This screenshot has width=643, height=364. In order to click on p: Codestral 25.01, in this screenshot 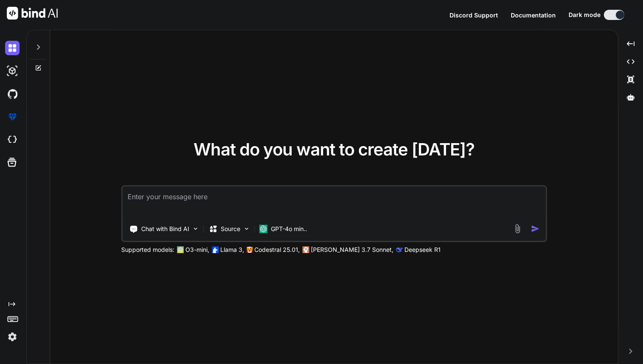, I will do `click(277, 250)`.